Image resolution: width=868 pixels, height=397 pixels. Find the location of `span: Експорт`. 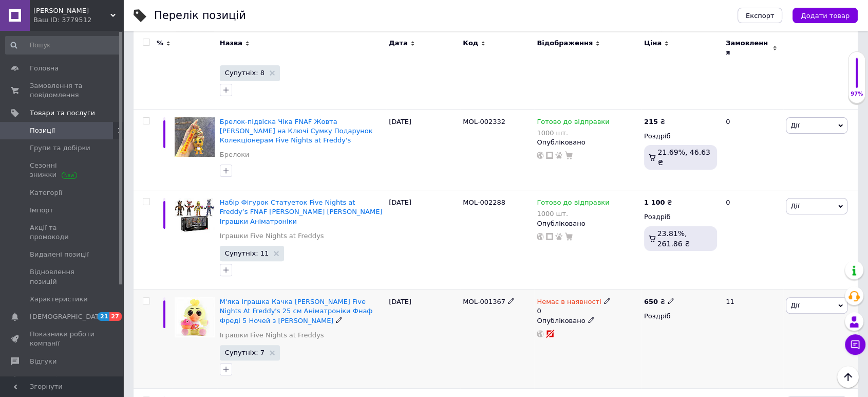

span: Експорт is located at coordinates (760, 16).